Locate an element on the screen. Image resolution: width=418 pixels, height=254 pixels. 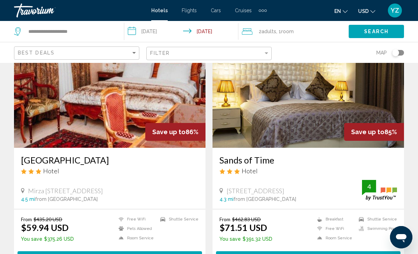
button: Search is located at coordinates (376, 31).